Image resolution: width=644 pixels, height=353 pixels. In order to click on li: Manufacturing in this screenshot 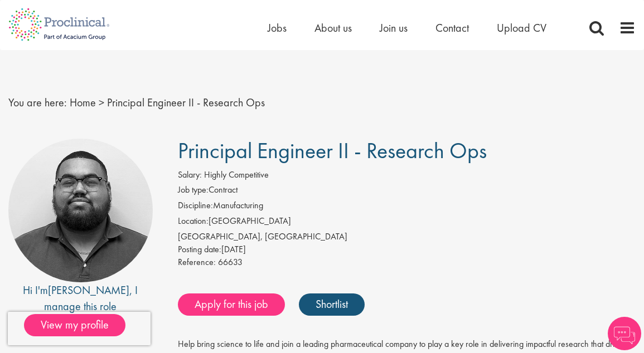, I will do `click(407, 207)`.